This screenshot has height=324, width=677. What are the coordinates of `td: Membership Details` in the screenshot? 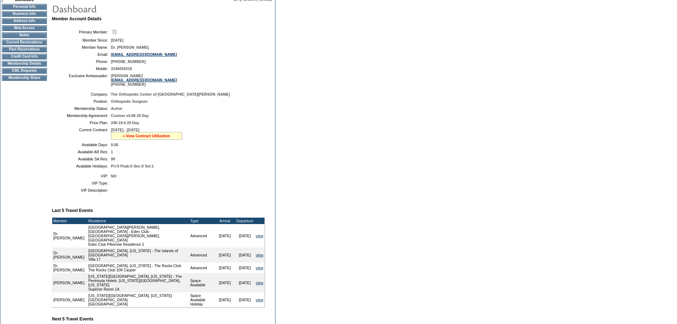 It's located at (24, 64).